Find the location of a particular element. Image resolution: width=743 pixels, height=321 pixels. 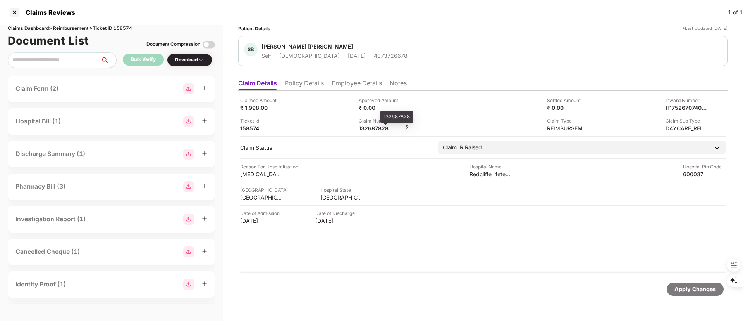

img: svg+xml;base64,PHN2ZyBpZD0iRHJvcGRvd24tMzJ4MzIiIHhtbG5zPSJodHRwOi8vd3d3LnczLm9yZy8yMDAwL3N2ZyIgd2... is located at coordinates (201, 60).